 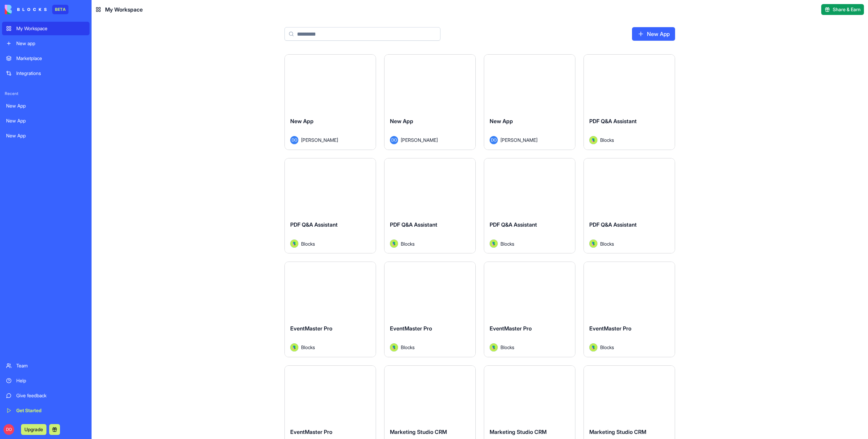 I want to click on a: Give feedback, so click(x=46, y=396).